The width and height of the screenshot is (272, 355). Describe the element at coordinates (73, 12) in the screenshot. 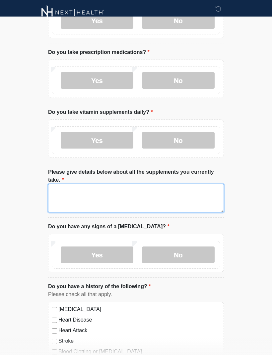

I see `img: Next-Health Montecito Logo` at that location.